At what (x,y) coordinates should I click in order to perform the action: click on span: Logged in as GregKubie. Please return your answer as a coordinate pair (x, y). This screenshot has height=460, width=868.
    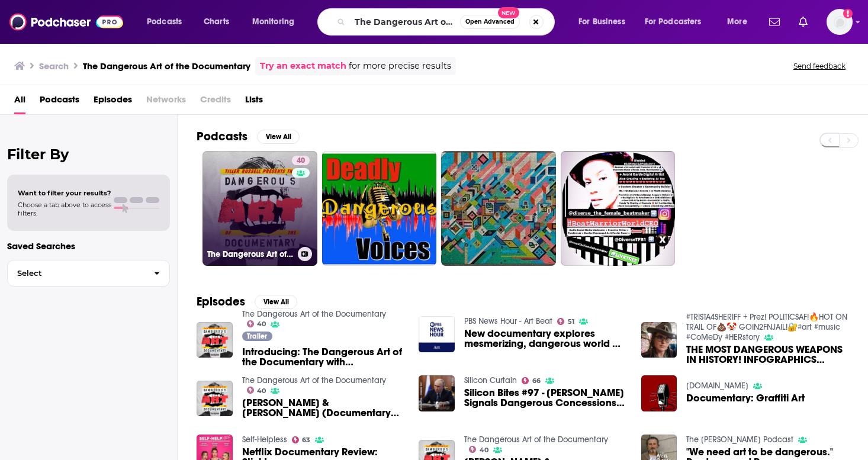
    Looking at the image, I should click on (840, 22).